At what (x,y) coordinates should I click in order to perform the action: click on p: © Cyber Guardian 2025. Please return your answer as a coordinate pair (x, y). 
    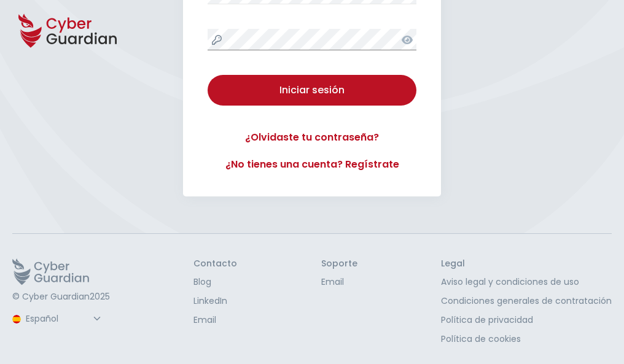
    Looking at the image, I should click on (61, 297).